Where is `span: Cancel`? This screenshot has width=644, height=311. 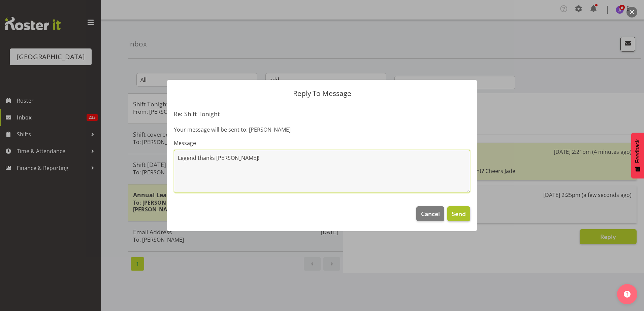
span: Cancel is located at coordinates (430, 214).